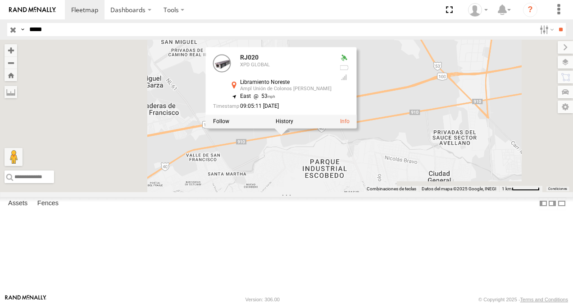 The height and width of the screenshot is (304, 573). What do you see at coordinates (272, 106) in the screenshot?
I see `div: Date/time of location update` at bounding box center [272, 106].